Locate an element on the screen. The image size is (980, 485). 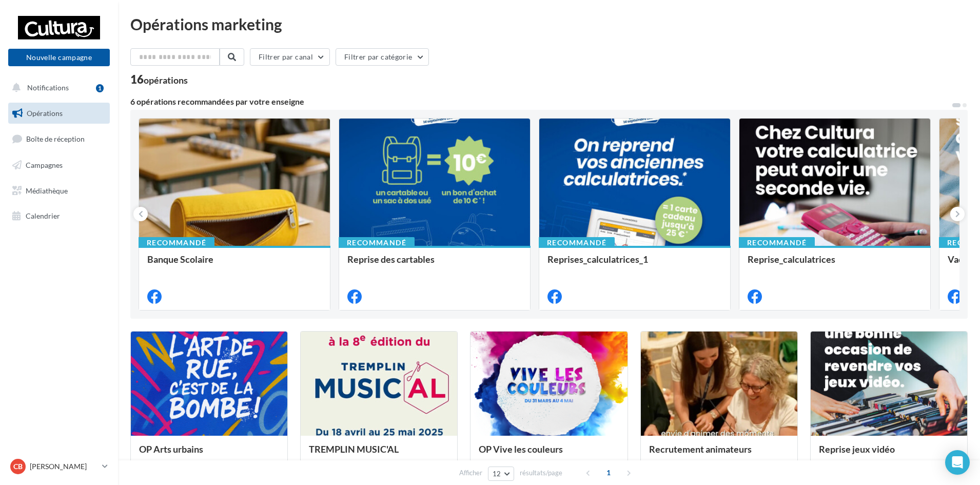
span: Opérations is located at coordinates (45, 113).